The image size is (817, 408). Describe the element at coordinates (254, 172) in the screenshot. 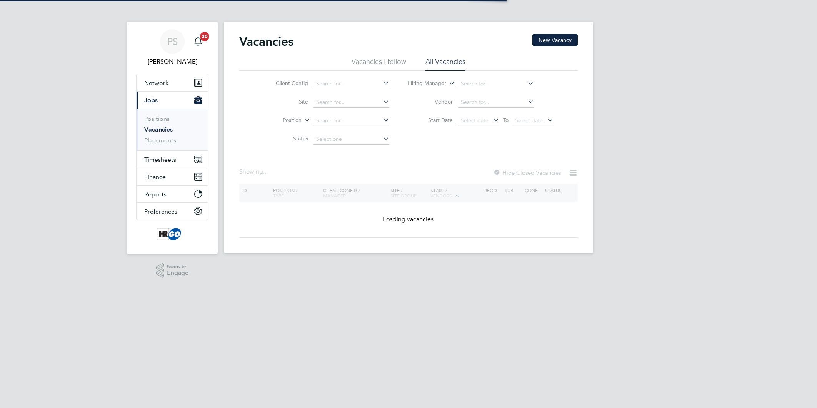

I see `div: Showing` at that location.